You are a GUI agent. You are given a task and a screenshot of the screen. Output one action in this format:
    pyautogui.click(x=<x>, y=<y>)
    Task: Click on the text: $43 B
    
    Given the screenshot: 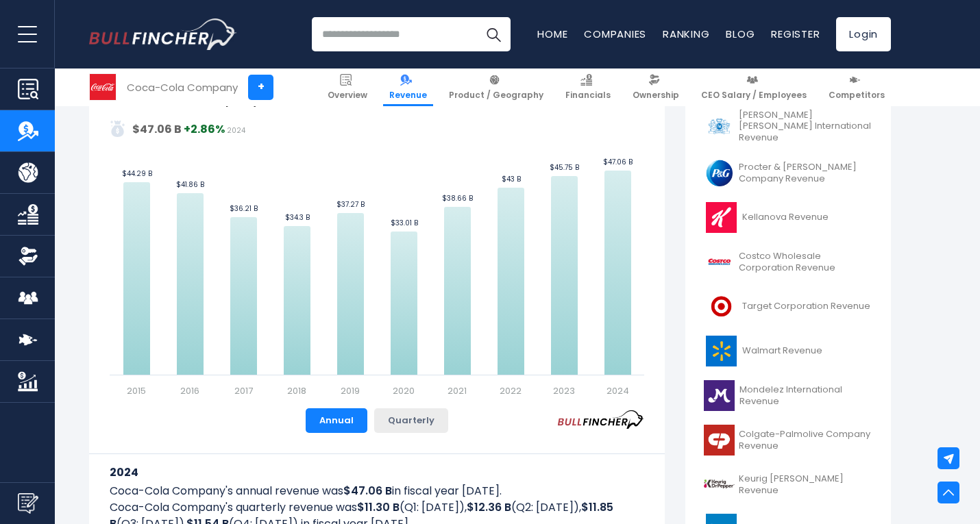 What is the action you would take?
    pyautogui.click(x=512, y=179)
    